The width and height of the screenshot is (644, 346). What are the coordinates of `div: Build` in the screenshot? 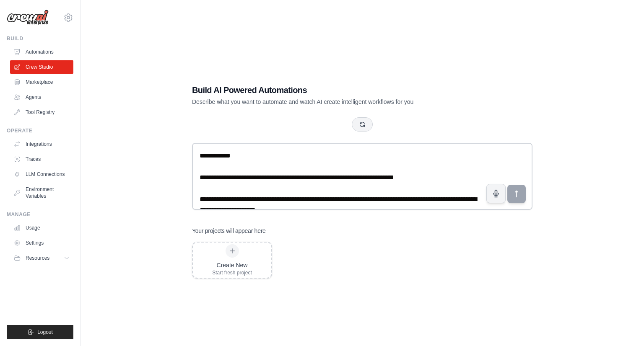 It's located at (40, 39).